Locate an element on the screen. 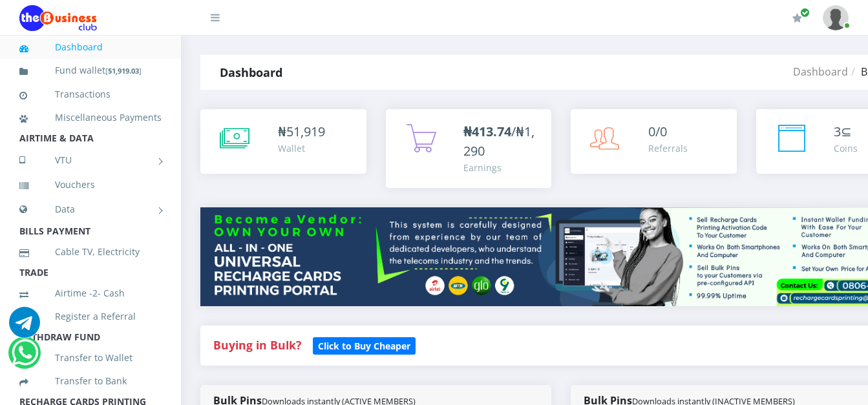  span: Renew/Upgrade Subscription is located at coordinates (805, 13).